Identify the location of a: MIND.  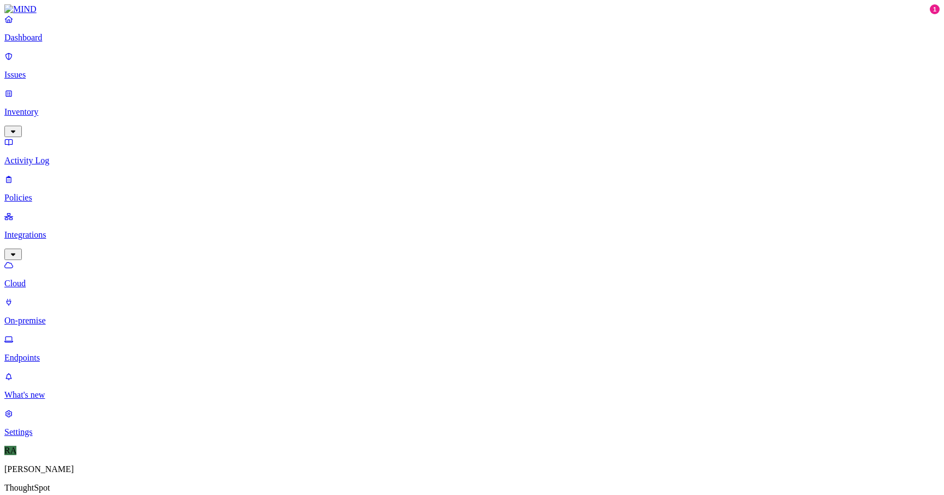
(472, 9).